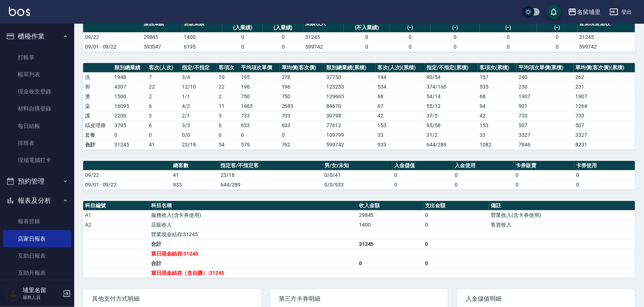 The image size is (644, 307). What do you see at coordinates (497, 77) in the screenshot?
I see `td: 157` at bounding box center [497, 77].